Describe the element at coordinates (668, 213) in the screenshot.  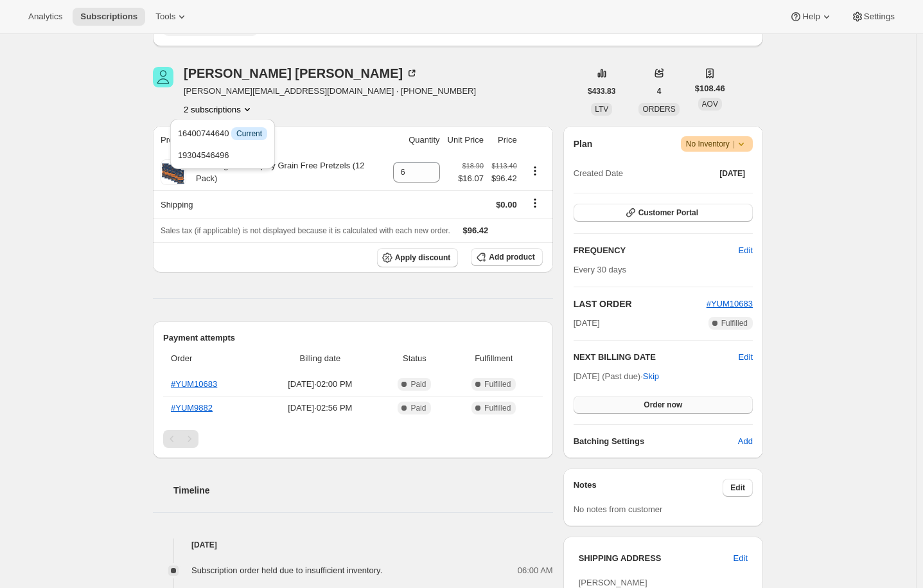
I see `span: Customer Portal` at that location.